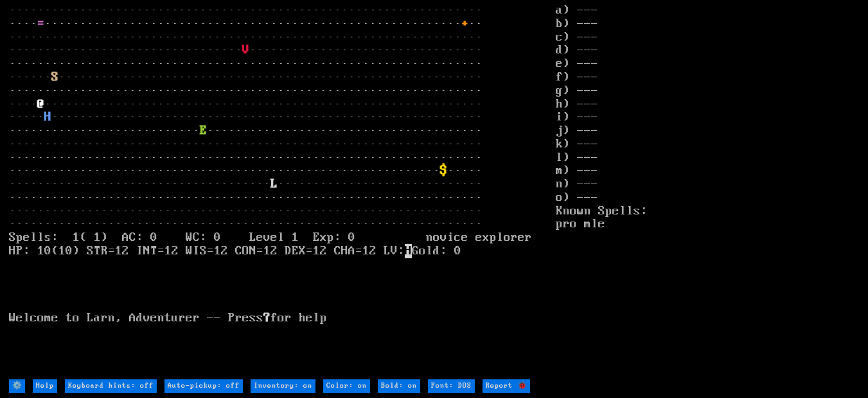  Describe the element at coordinates (203, 131) in the screenshot. I see `font: E` at that location.